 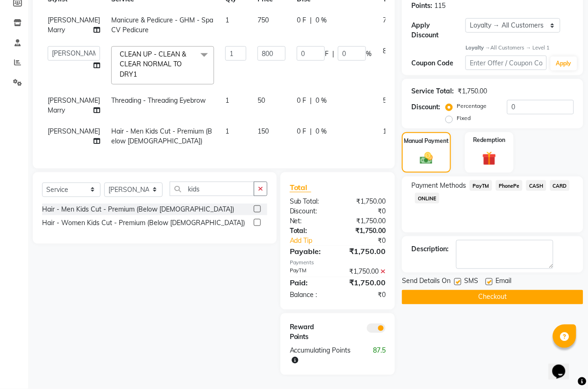 I want to click on div: All Customers → Level 1, so click(x=520, y=48).